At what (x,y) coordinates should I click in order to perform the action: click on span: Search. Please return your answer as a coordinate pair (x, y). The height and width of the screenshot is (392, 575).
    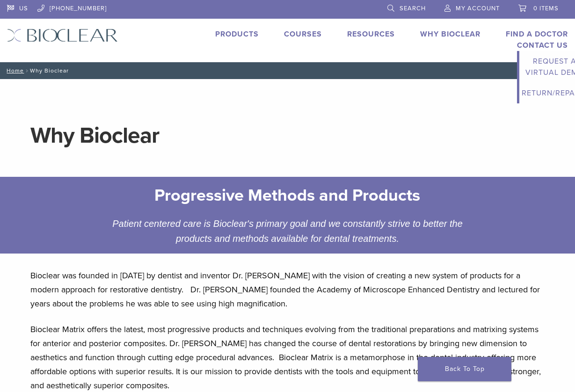
    Looking at the image, I should click on (413, 9).